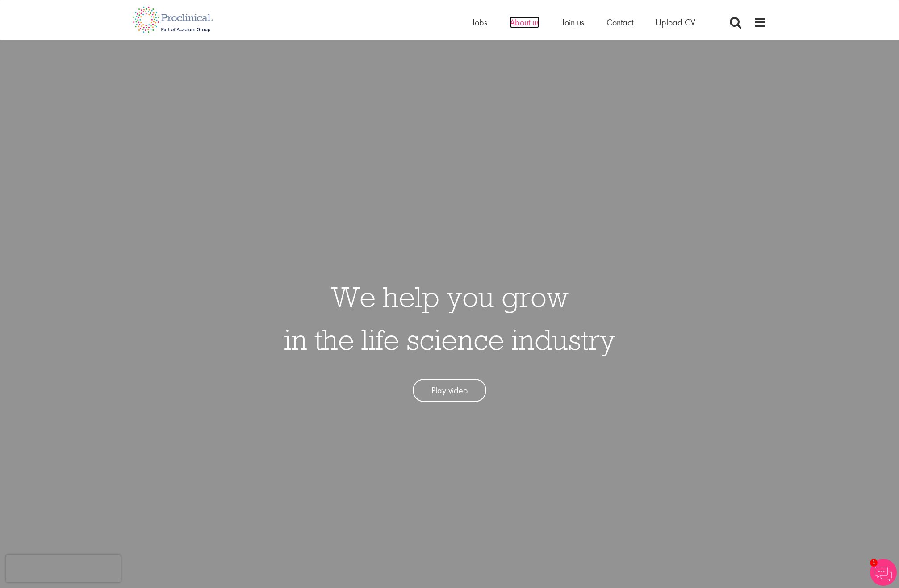  Describe the element at coordinates (479, 22) in the screenshot. I see `a: Jobs` at that location.